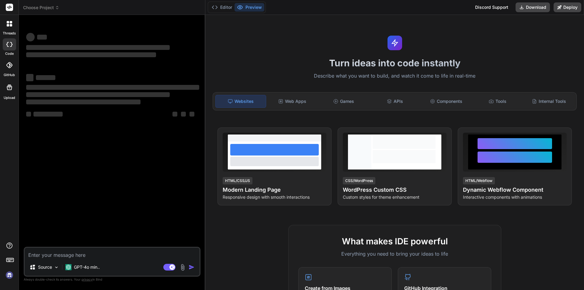 The image size is (584, 290). Describe the element at coordinates (56, 267) in the screenshot. I see `img: Pick Models` at that location.